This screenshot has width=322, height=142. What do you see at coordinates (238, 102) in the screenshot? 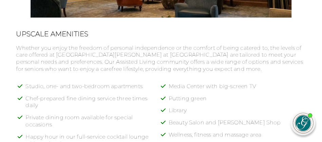
I see `li: Putting green` at bounding box center [238, 102].